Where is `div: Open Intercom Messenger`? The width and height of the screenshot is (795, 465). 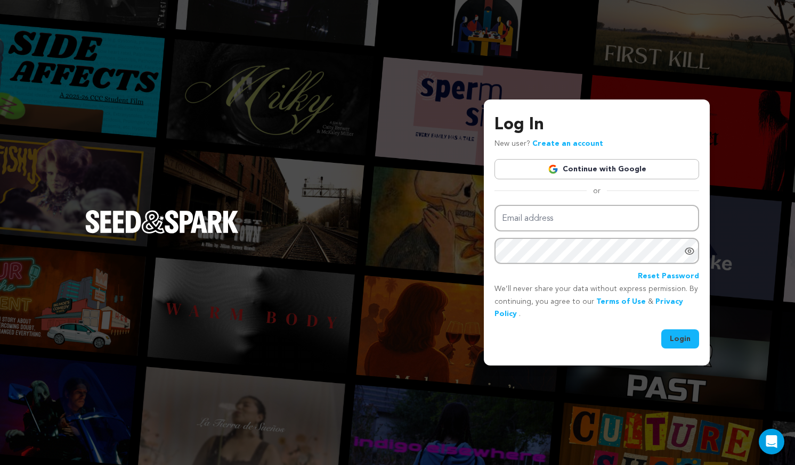 div: Open Intercom Messenger is located at coordinates (771, 442).